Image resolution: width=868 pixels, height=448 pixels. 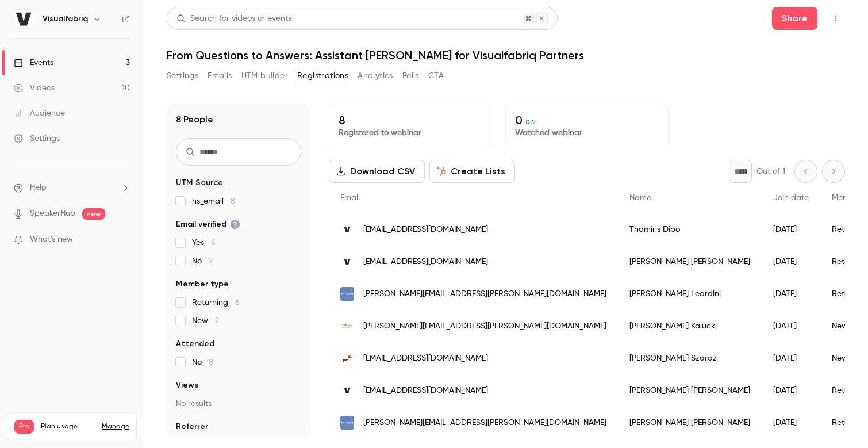 I want to click on img: Visualfabriq, so click(x=23, y=19).